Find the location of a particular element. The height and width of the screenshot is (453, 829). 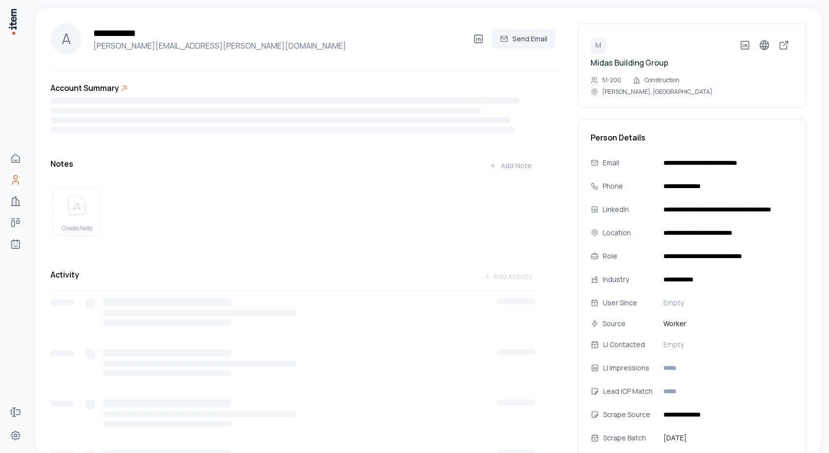

div: Industry is located at coordinates (629, 279).